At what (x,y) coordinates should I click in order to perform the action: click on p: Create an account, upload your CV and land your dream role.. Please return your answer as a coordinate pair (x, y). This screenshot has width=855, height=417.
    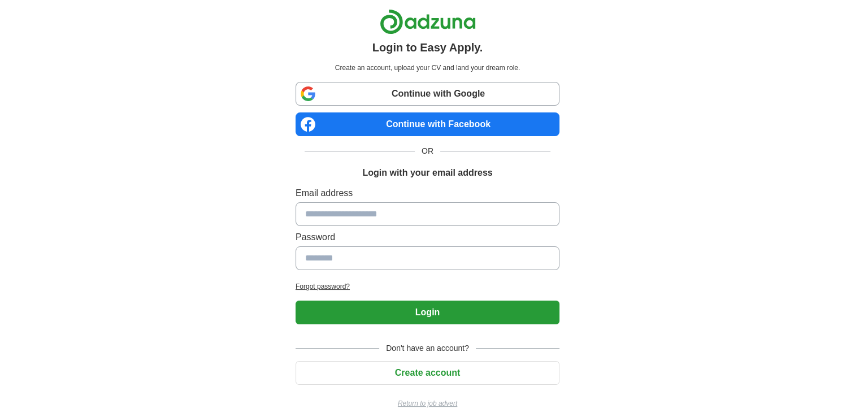
    Looking at the image, I should click on (427, 68).